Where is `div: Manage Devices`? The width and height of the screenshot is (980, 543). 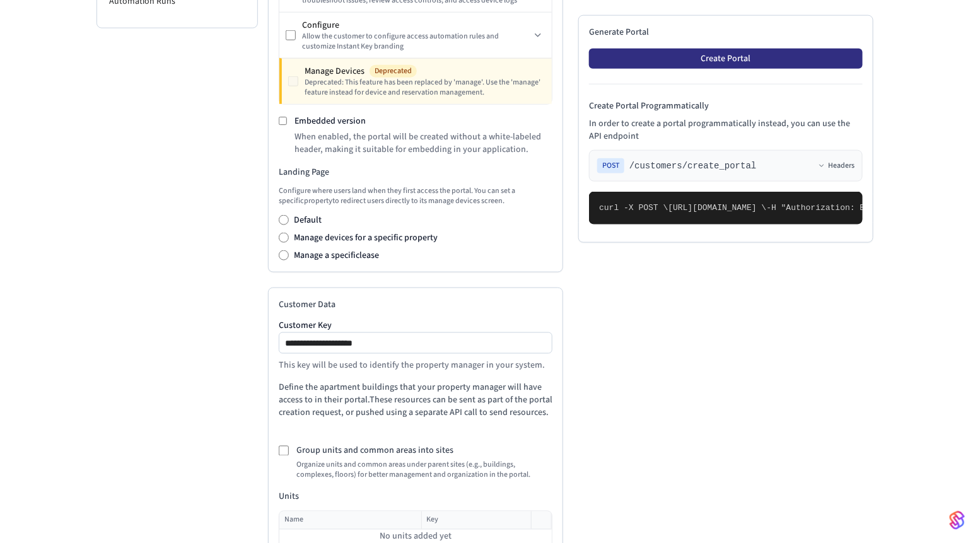 div: Manage Devices is located at coordinates (425, 71).